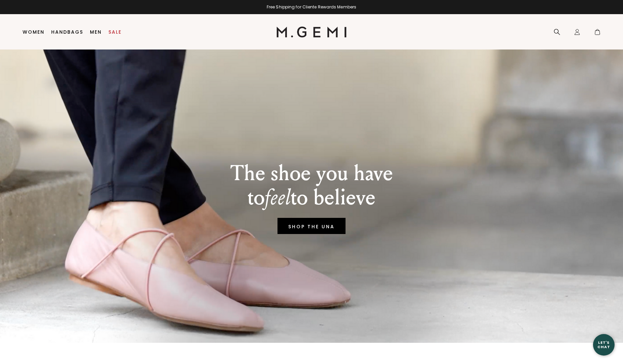 This screenshot has height=364, width=623. What do you see at coordinates (312, 32) in the screenshot?
I see `img: M.Gemi` at bounding box center [312, 32].